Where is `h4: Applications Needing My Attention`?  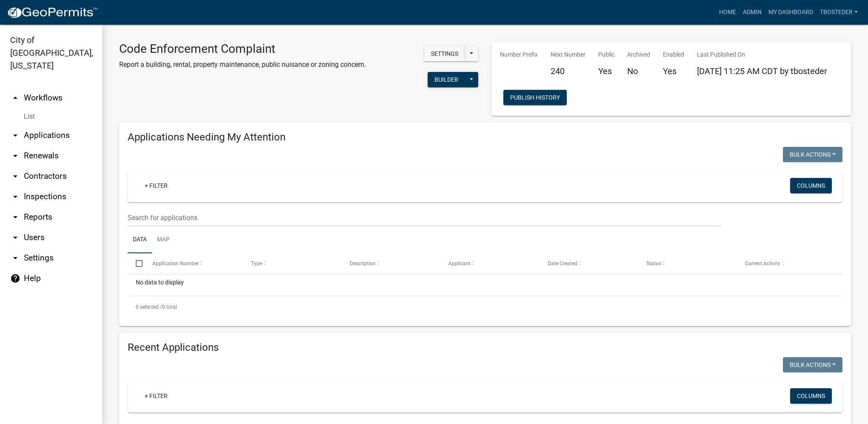
h4: Applications Needing My Attention is located at coordinates (485, 137).